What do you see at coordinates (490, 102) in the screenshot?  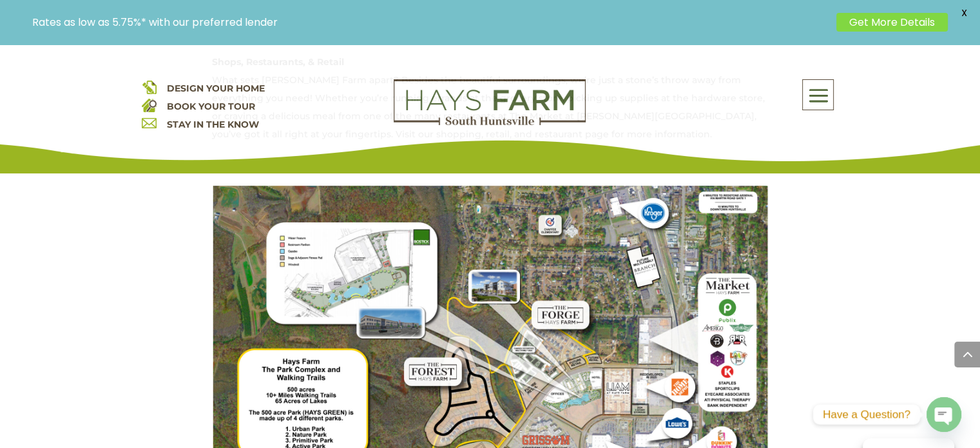 I see `img: Logo` at bounding box center [490, 102].